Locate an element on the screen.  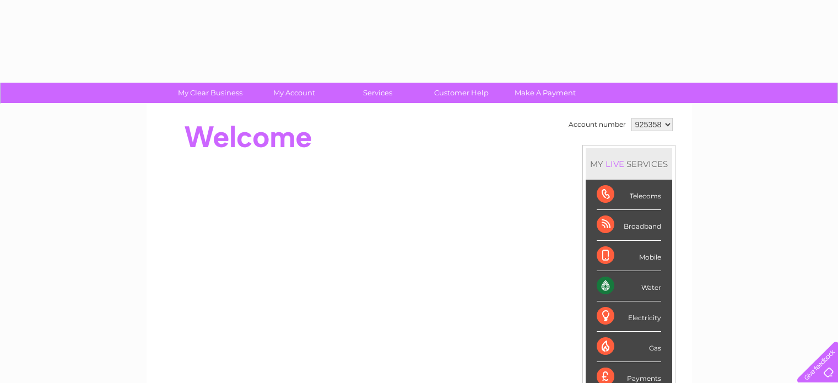
a: Make A Payment is located at coordinates (545, 93).